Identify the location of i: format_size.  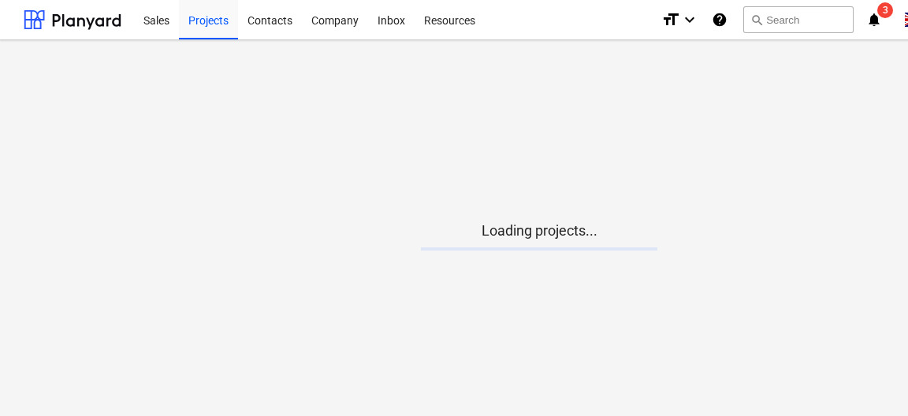
(671, 20).